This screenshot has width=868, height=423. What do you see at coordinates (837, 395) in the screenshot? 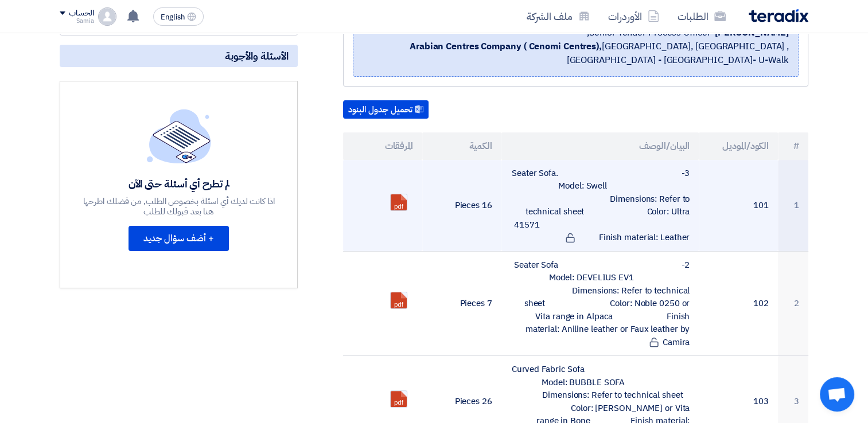
I see `a: Open chat` at bounding box center [837, 395].